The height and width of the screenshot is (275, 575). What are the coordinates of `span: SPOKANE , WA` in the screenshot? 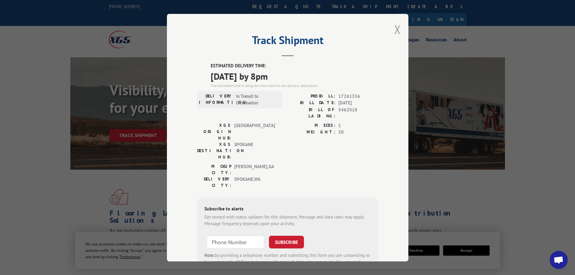 It's located at (254, 182).